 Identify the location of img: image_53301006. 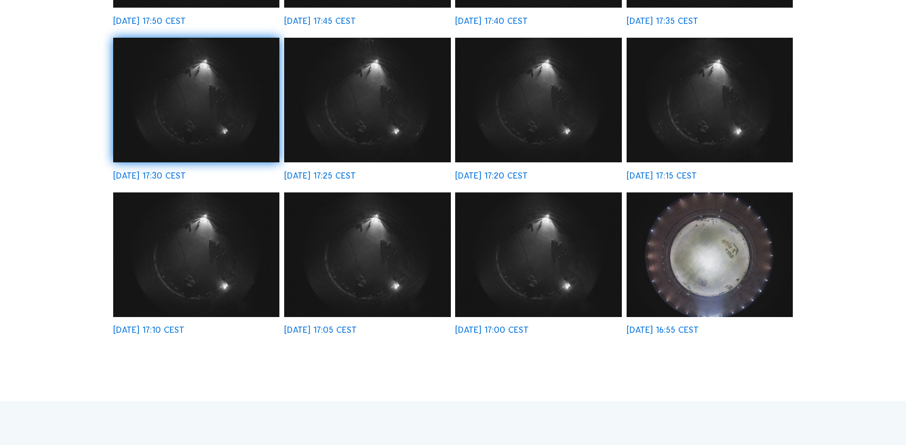
(196, 255).